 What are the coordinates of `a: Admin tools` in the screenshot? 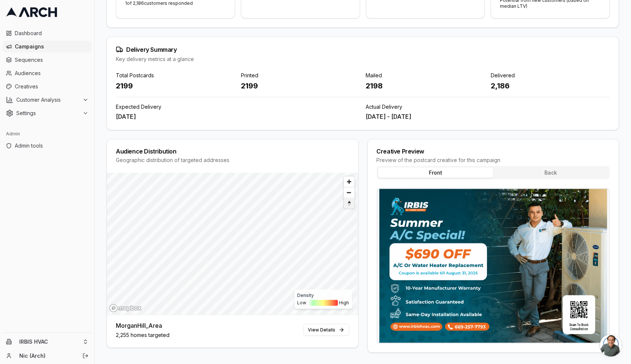 It's located at (47, 146).